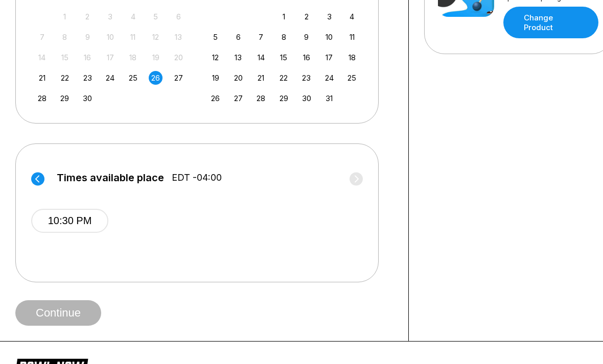  Describe the element at coordinates (42, 78) in the screenshot. I see `div: Choose Sunday, September 21st, 2025` at that location.